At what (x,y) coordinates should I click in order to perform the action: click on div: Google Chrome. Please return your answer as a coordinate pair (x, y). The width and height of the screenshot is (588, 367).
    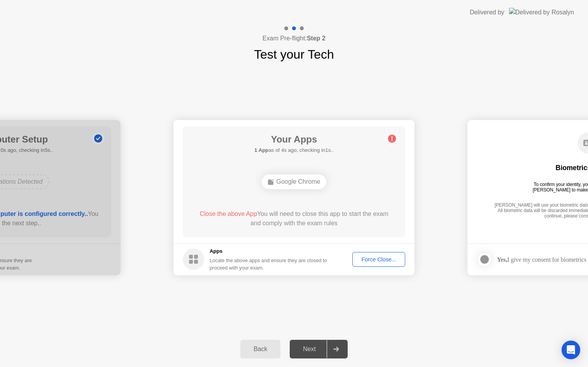
    Looking at the image, I should click on (294, 182).